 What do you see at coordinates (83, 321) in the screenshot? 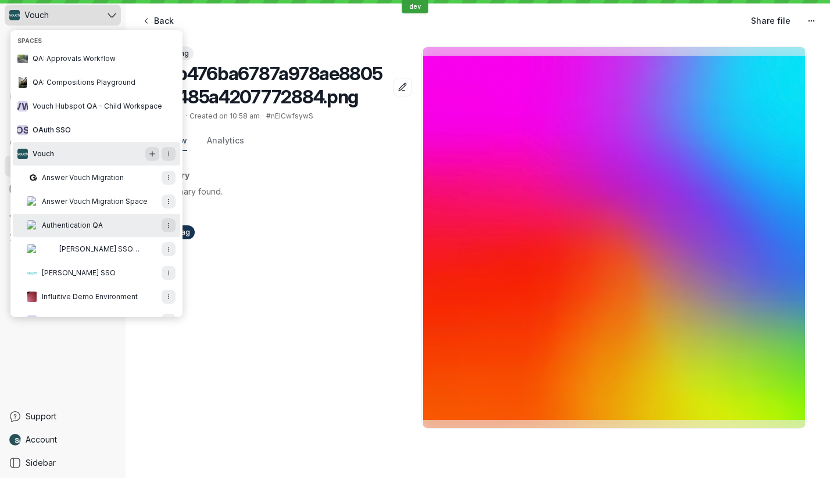
I see `span: Nike Demo Environment` at bounding box center [83, 321].